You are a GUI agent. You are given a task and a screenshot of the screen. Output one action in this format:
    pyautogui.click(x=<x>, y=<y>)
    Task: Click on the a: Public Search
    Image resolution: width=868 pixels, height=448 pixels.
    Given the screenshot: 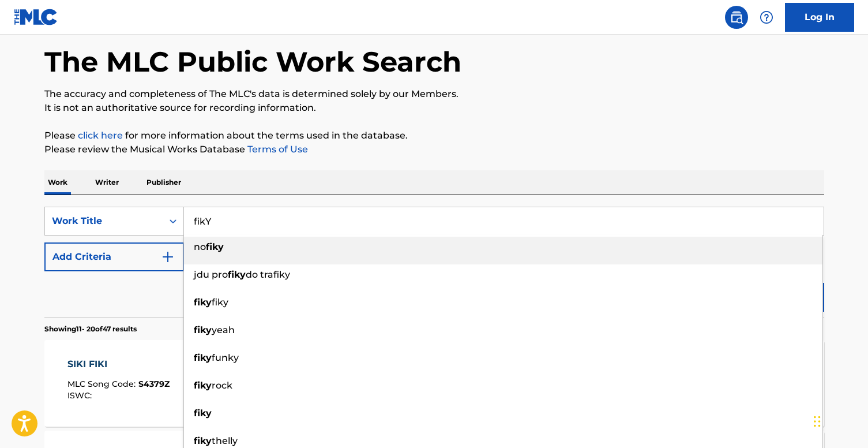 What is the action you would take?
    pyautogui.click(x=736, y=17)
    